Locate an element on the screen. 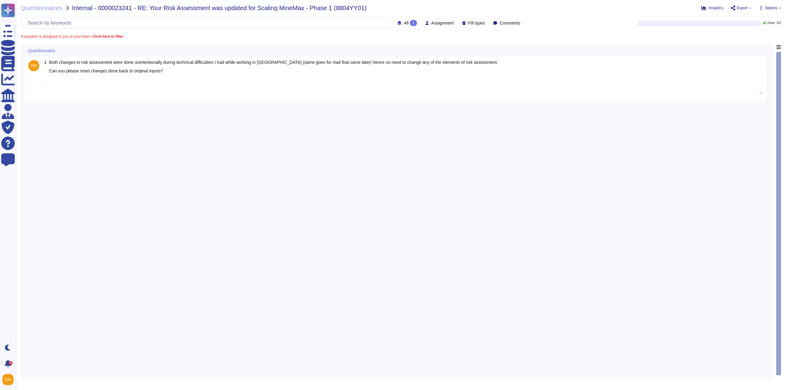  input: Search by keywords is located at coordinates (208, 23).